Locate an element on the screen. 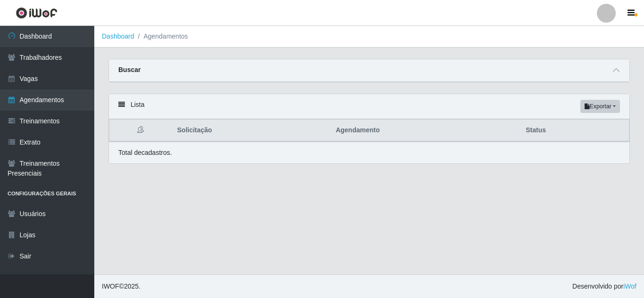  p: Total de cadastros. is located at coordinates (145, 153).